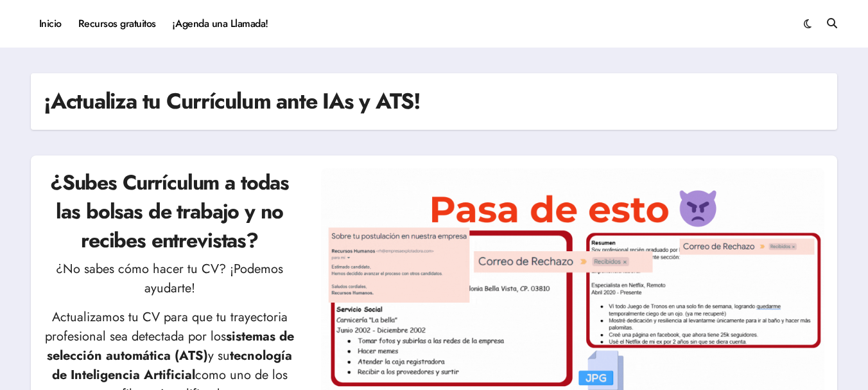  I want to click on a: ¡Agenda una Llamada!, so click(220, 24).